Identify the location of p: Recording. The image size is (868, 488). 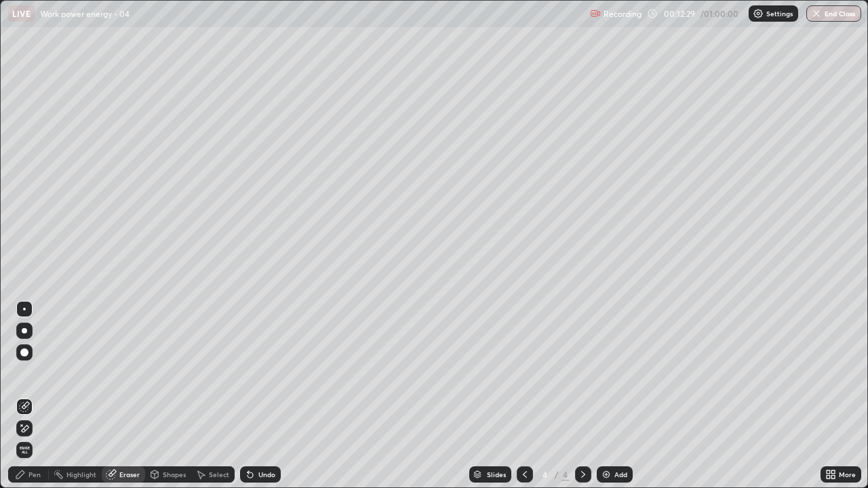
(623, 13).